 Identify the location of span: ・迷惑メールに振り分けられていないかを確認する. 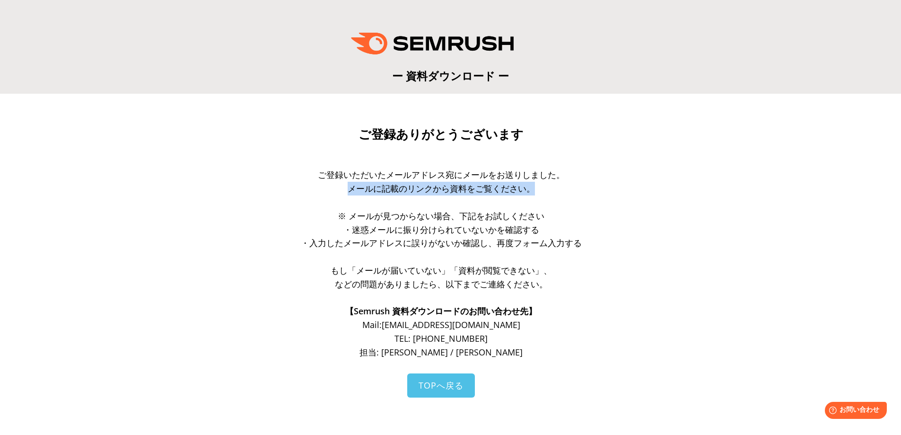
(441, 229).